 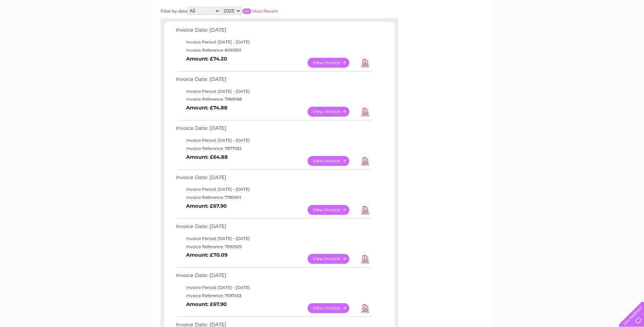 I want to click on div: Filter by date, so click(x=250, y=11).